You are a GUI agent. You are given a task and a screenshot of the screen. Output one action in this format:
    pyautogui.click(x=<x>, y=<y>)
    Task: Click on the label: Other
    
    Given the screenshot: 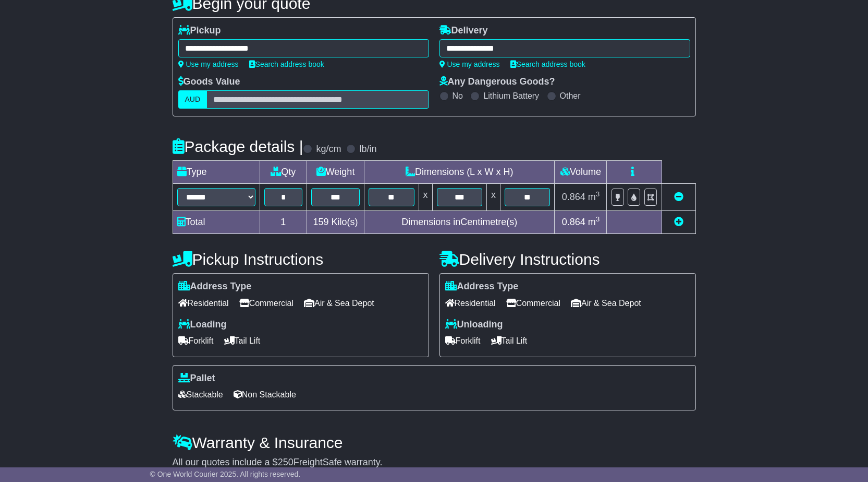 What is the action you would take?
    pyautogui.click(x=571, y=95)
    